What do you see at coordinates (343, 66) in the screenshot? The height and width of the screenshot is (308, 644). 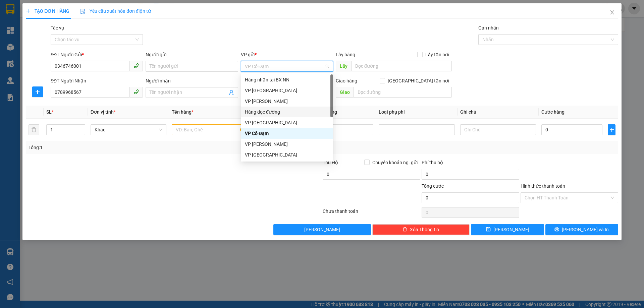 I see `span: Lấy` at bounding box center [343, 66].